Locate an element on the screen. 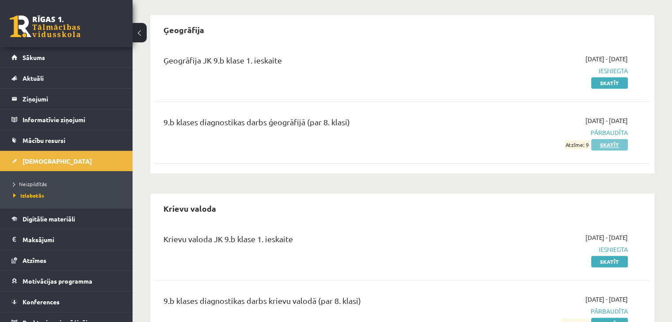 The height and width of the screenshot is (322, 672). div: 9.b klases diagnostikas darbs krievu valodā (par 8. klasi) is located at coordinates (316, 303).